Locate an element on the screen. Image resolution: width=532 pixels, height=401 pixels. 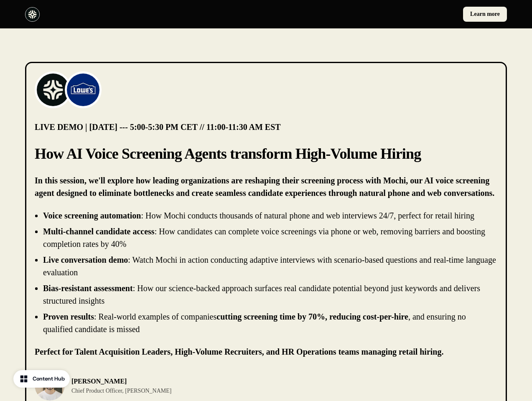
div: Content Hub is located at coordinates (49, 379).